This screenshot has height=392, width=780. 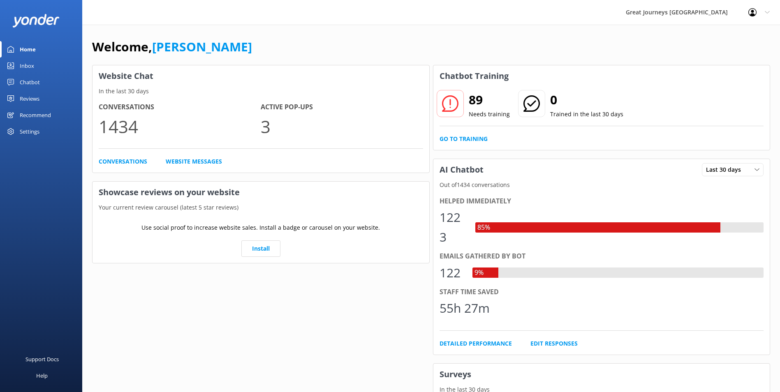 I want to click on div: Recommend, so click(x=35, y=115).